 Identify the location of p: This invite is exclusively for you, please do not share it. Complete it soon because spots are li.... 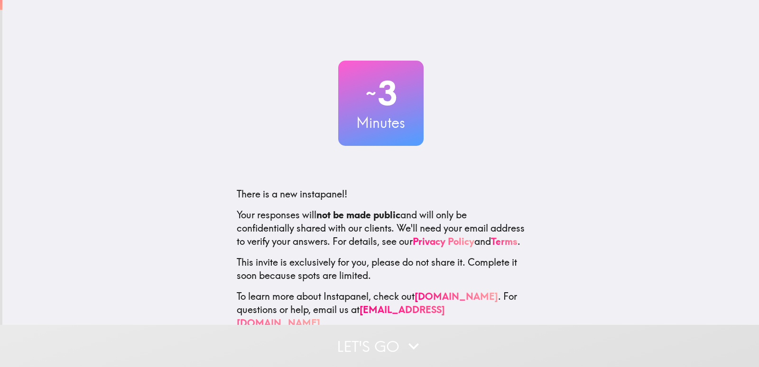
(381, 269).